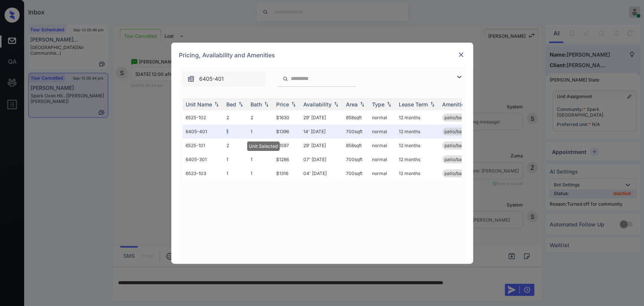 This screenshot has height=306, width=644. What do you see at coordinates (455, 104) in the screenshot?
I see `div: Amenities` at bounding box center [455, 104].